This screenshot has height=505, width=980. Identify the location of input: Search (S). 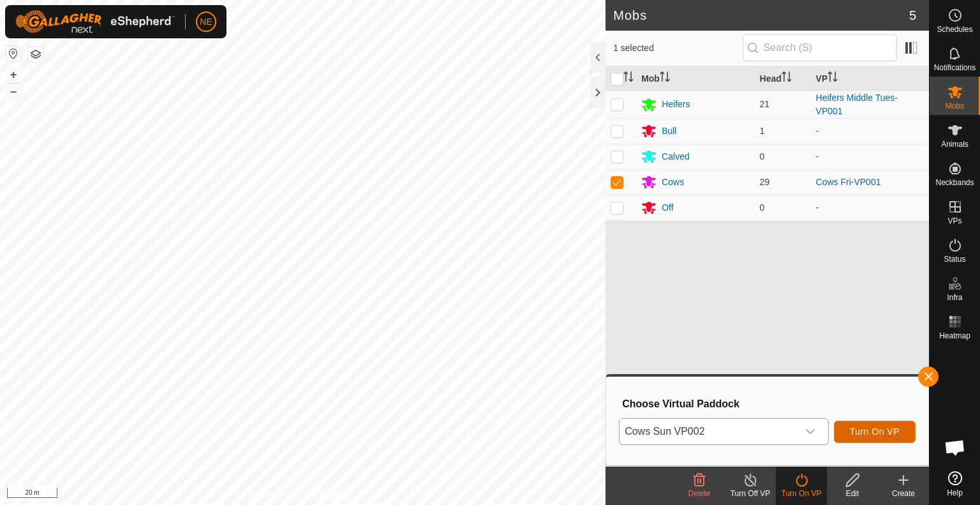
(820, 48).